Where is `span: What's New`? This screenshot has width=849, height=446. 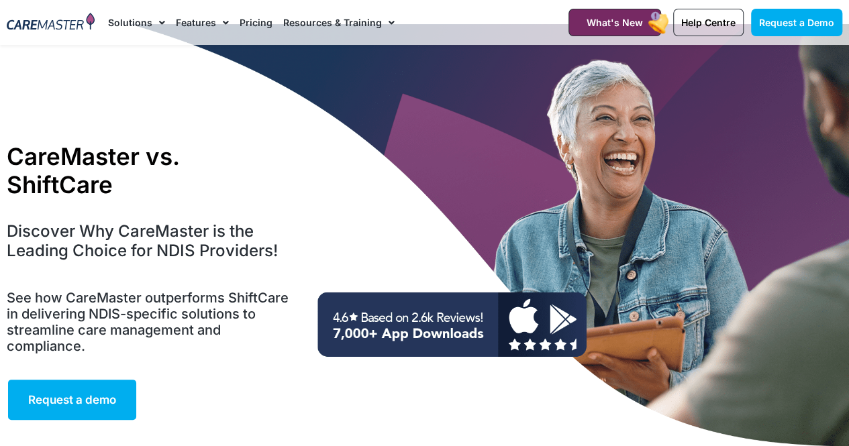 span: What's New is located at coordinates (615, 22).